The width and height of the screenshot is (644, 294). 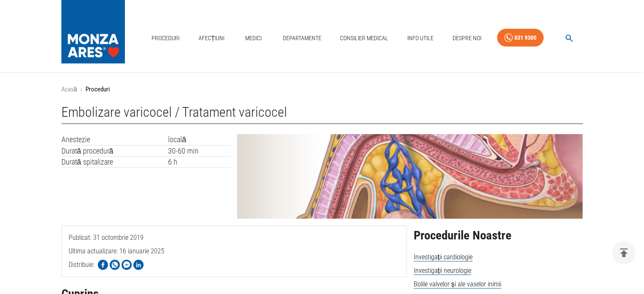 I want to click on div: 031 9300, so click(x=525, y=38).